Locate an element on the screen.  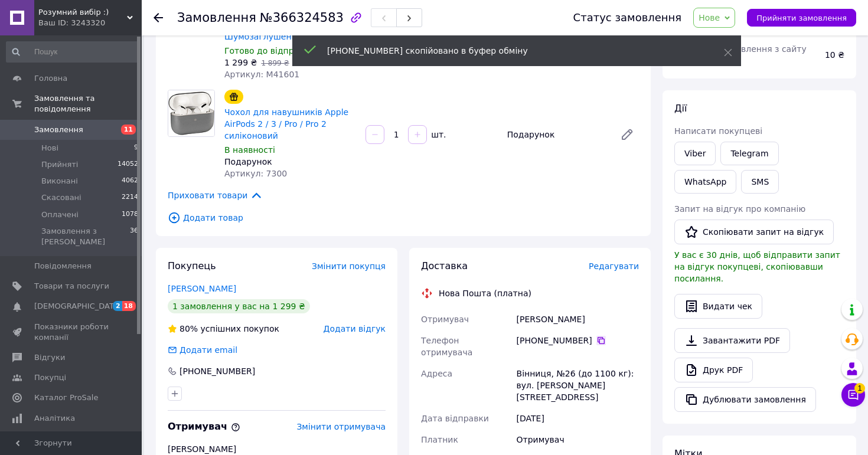
span: Змінити покупця is located at coordinates (349, 266).